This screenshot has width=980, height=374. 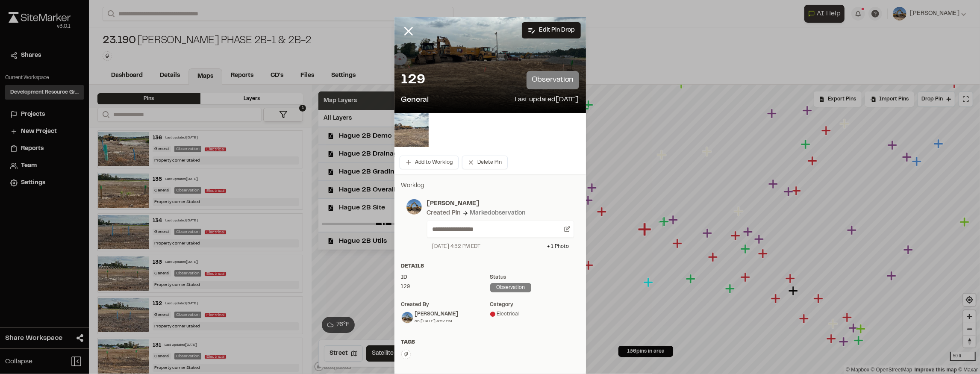 I want to click on div: observation, so click(x=511, y=288).